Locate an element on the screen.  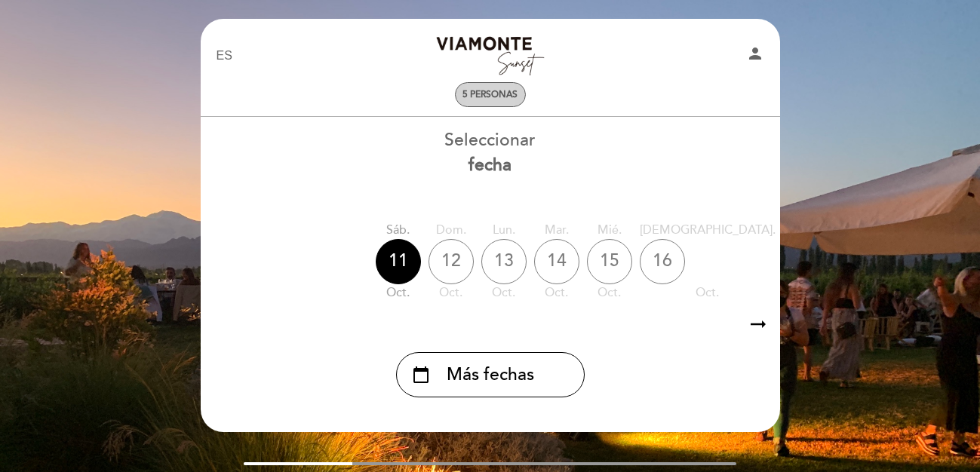
div: Seleccionar is located at coordinates (490, 153).